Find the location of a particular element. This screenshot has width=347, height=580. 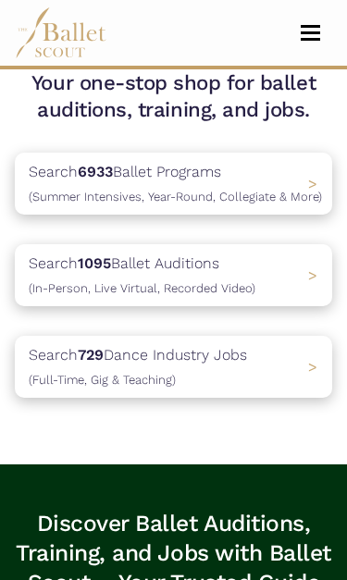

h1: Your one-stop shop for ballet auditions, training, and jobs. is located at coordinates (173, 96).